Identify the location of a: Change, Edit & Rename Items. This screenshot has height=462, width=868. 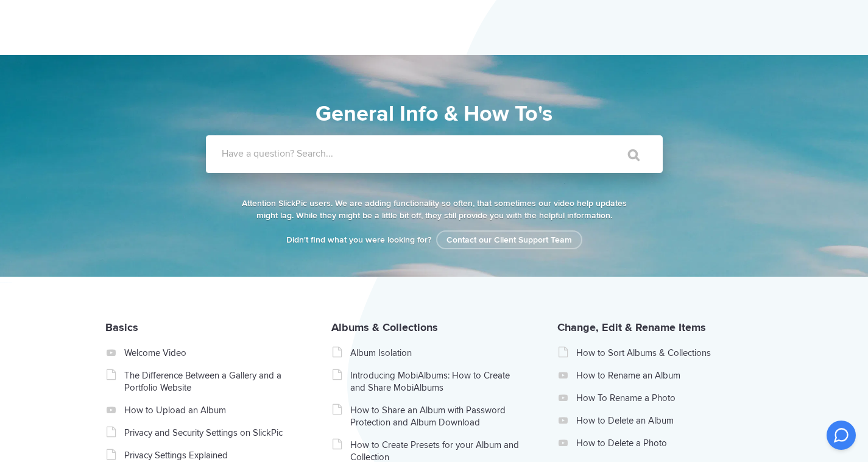
(632, 328).